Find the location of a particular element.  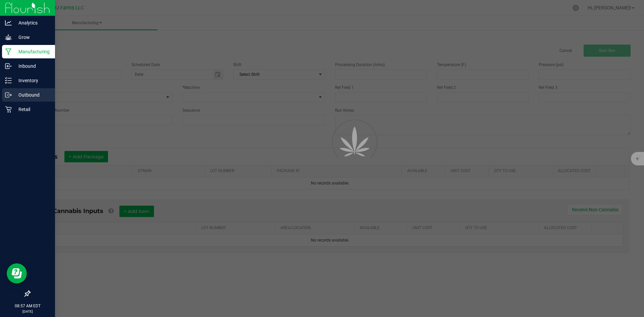

p: Analytics is located at coordinates (32, 23).